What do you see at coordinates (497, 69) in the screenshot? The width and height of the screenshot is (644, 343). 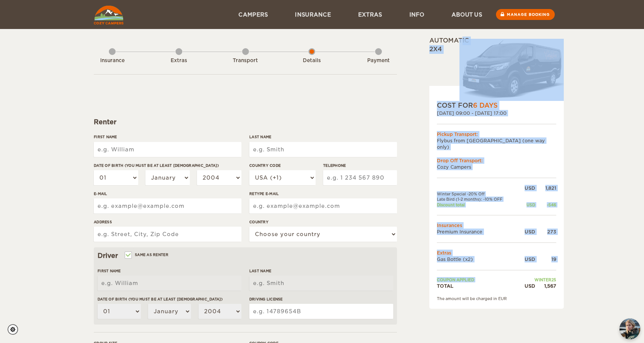 I see `div: Automatic 2x4` at bounding box center [497, 69].